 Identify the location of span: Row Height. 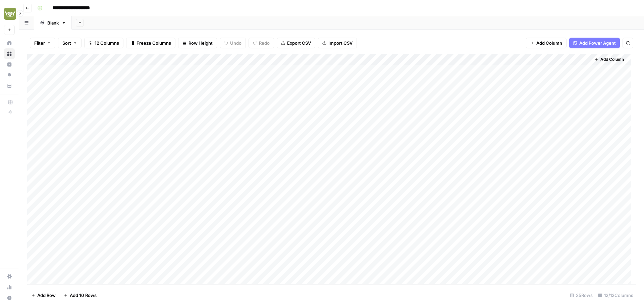
(201, 43).